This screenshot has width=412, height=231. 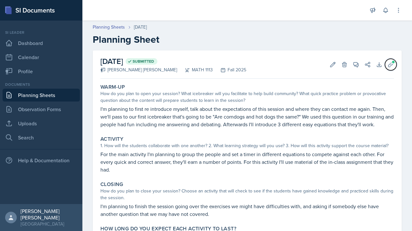 I want to click on div: How do you plan to close your session? Choose an activity that will check to see if the students ..., so click(x=247, y=195).